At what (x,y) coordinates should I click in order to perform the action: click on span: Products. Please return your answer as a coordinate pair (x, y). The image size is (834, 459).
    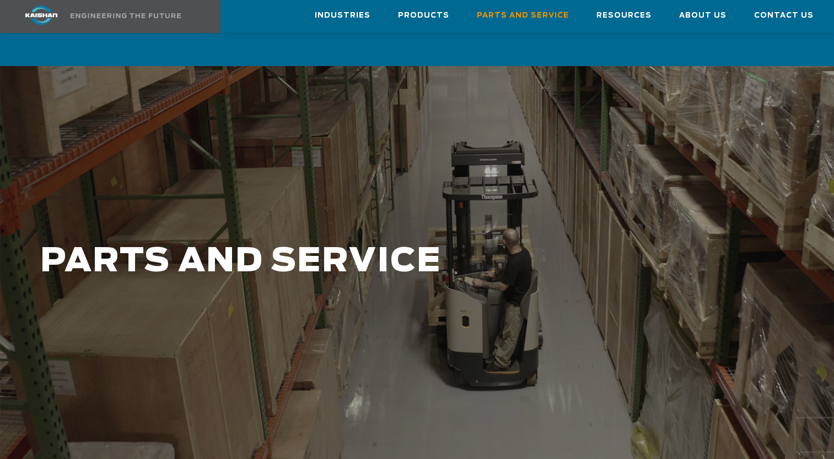
    Looking at the image, I should click on (423, 15).